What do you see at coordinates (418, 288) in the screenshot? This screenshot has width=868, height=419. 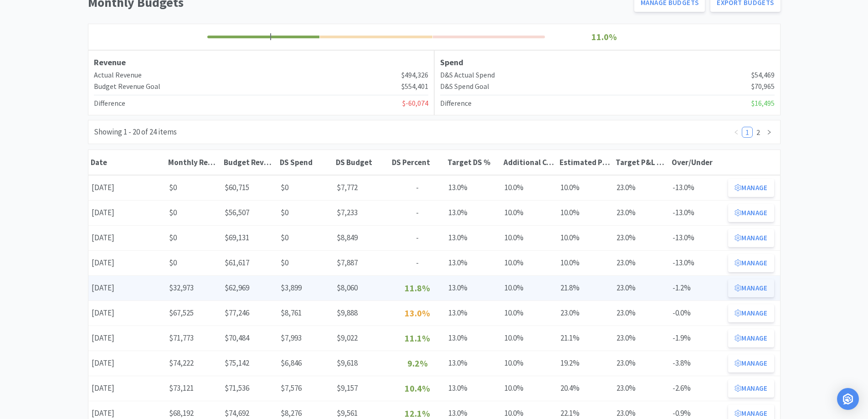 I see `p: 11.8%` at bounding box center [418, 288].